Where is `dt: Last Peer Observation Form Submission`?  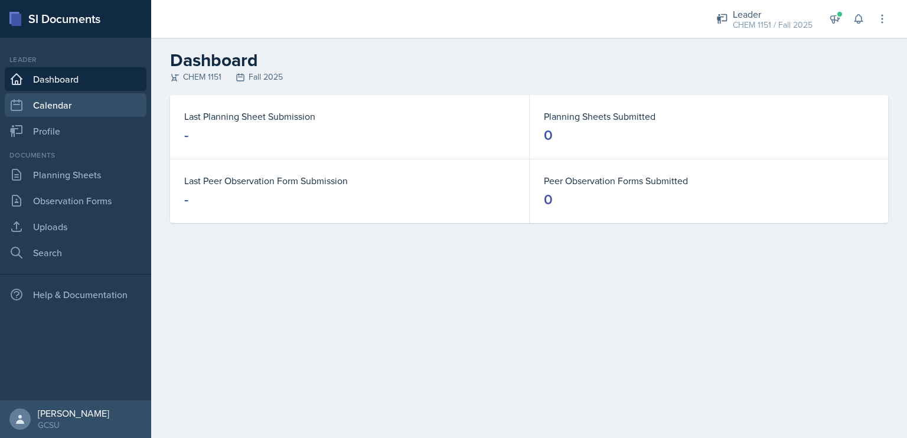
dt: Last Peer Observation Form Submission is located at coordinates (349, 181).